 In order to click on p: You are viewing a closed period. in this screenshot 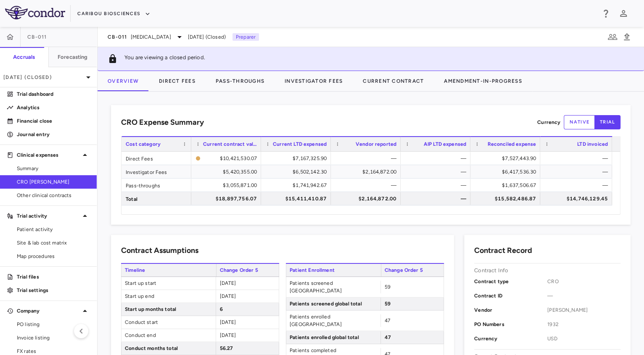, I will do `click(165, 59)`.